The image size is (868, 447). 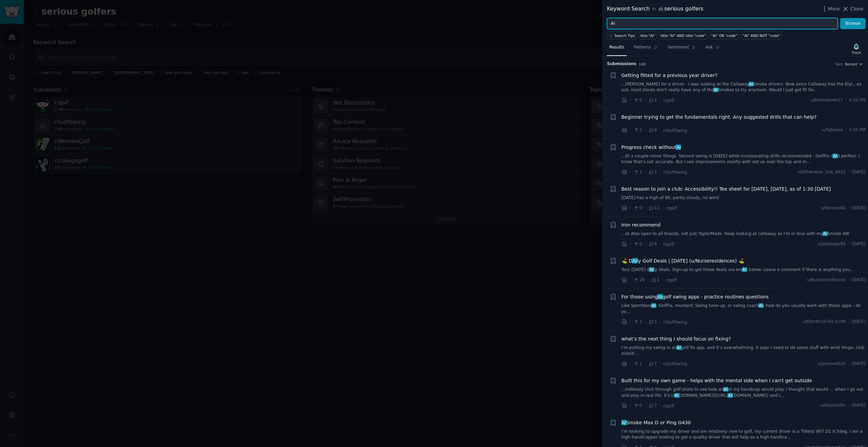 What do you see at coordinates (761, 35) in the screenshot?
I see `a: "AI" AND NOT "code"` at bounding box center [761, 35].